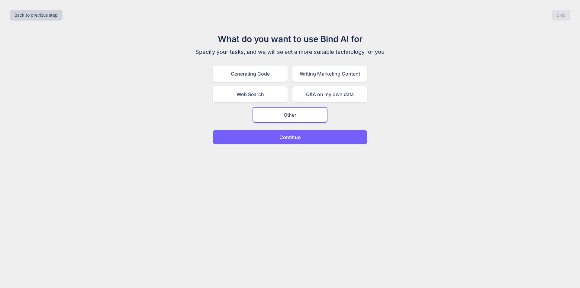 The height and width of the screenshot is (288, 580). Describe the element at coordinates (250, 74) in the screenshot. I see `div: Generating Code` at that location.